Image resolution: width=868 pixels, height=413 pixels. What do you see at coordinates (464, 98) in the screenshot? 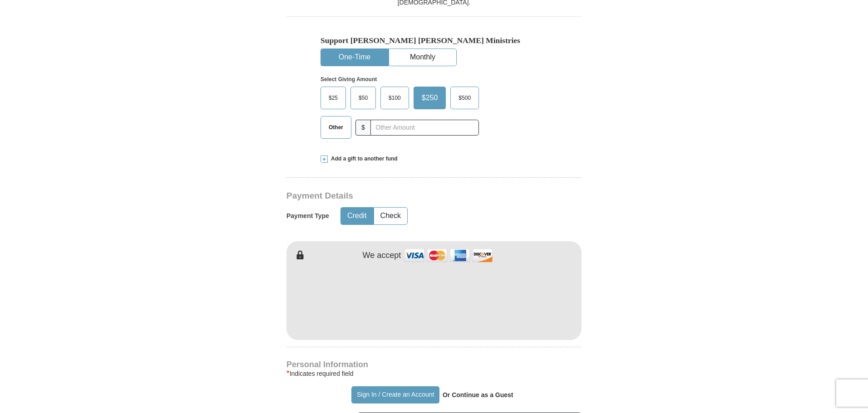
I see `span: $500` at bounding box center [464, 98].